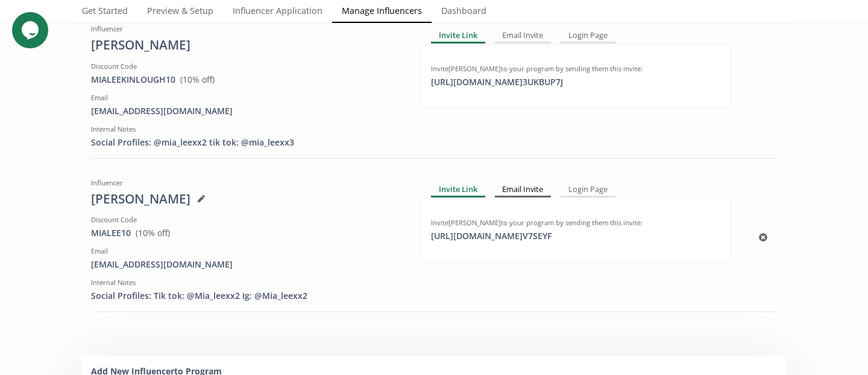  I want to click on div: Social Profiles: @mia_leexx2 tik tok: @mia_leexx3, so click(246, 143).